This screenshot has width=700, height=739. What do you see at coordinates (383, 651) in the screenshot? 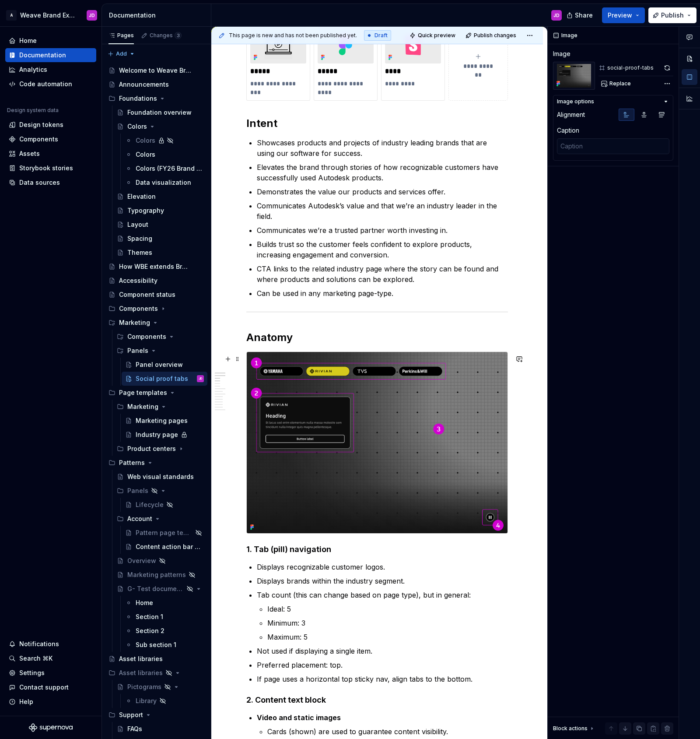
I see `p: Not used if displaying a single item.` at bounding box center [383, 651].